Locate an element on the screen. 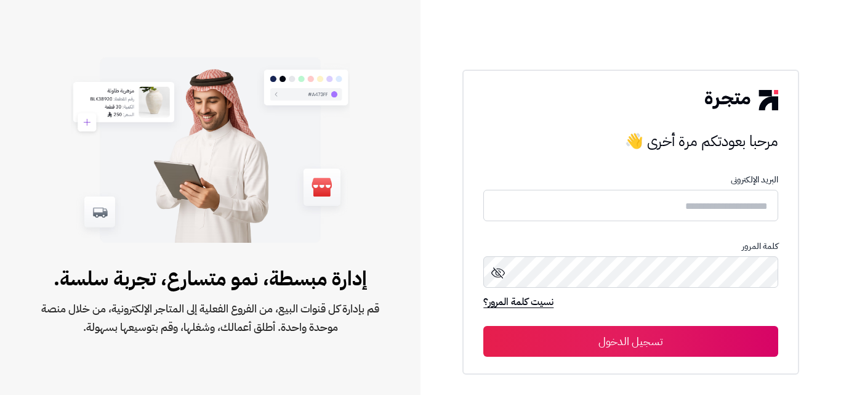 The height and width of the screenshot is (395, 841). span: إدارة مبسطة، نمو متسارع، تجربة سلسة. is located at coordinates (210, 278).